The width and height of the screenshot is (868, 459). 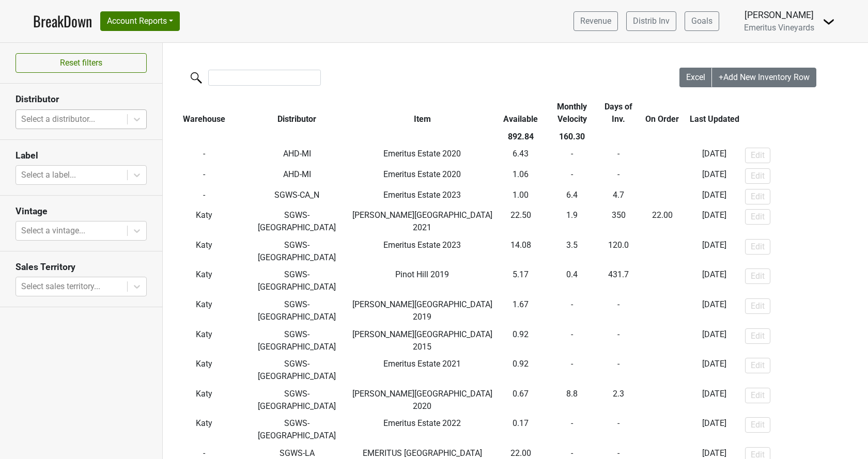 What do you see at coordinates (520, 113) in the screenshot?
I see `th: Available: activate to sort column ascending` at bounding box center [520, 113].